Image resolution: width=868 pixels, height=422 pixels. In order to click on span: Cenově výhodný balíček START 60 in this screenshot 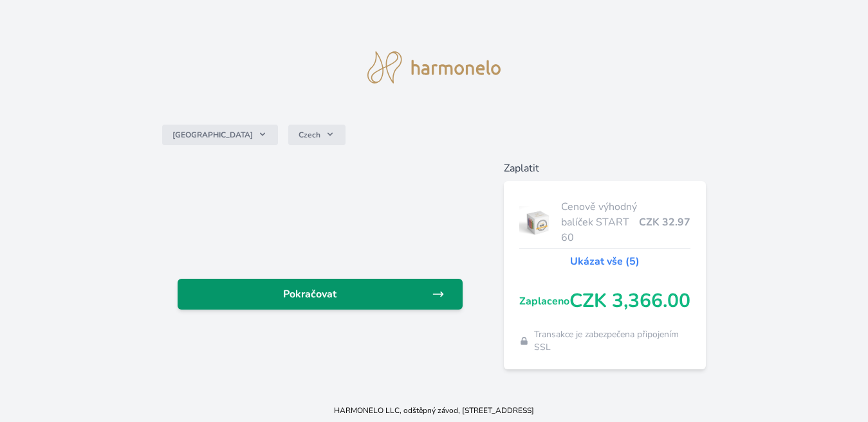, I will do `click(600, 222)`.